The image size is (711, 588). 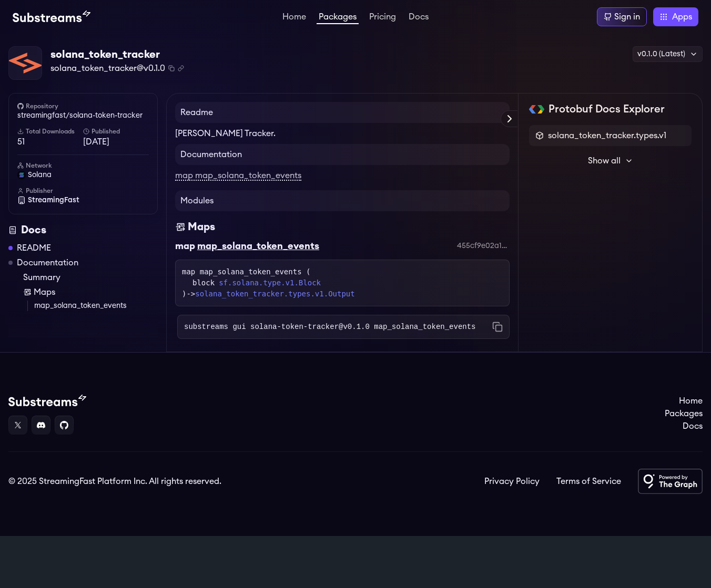 What do you see at coordinates (497, 326) in the screenshot?
I see `button: Copy command to clipboard` at bounding box center [497, 326].